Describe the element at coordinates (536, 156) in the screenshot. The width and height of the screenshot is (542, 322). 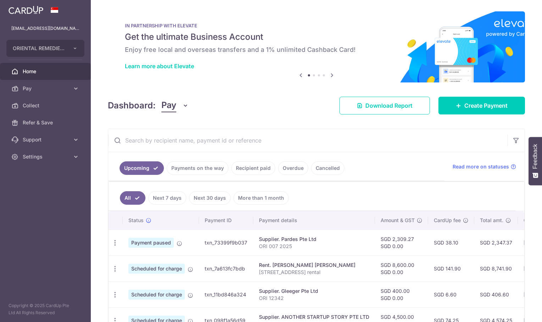
I see `span: Feedback` at that location.